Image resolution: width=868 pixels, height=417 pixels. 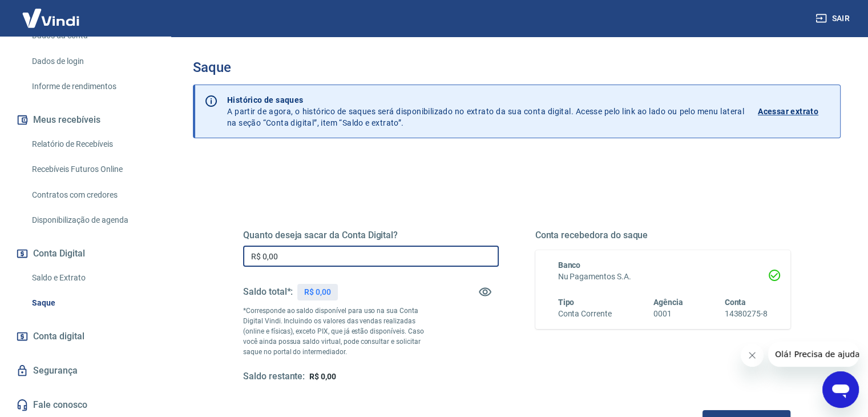 I want to click on p: Histórico de saques, so click(x=485, y=100).